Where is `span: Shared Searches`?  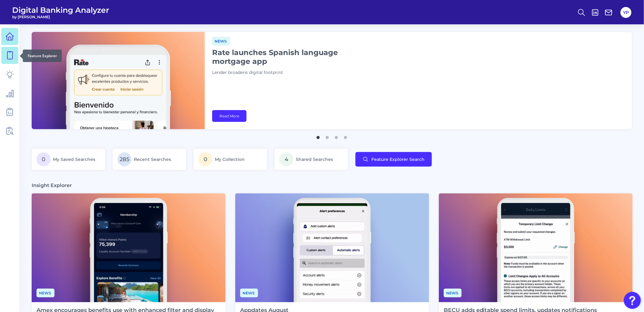 span: Shared Searches is located at coordinates (315, 159).